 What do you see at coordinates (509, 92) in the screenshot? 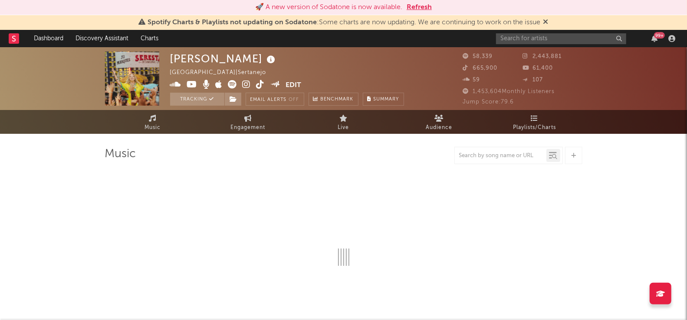
I see `span: 1,453,604 Monthly Listeners` at bounding box center [509, 92].